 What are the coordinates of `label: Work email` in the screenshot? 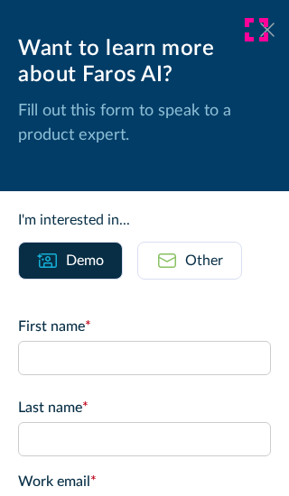 It's located at (144, 481).